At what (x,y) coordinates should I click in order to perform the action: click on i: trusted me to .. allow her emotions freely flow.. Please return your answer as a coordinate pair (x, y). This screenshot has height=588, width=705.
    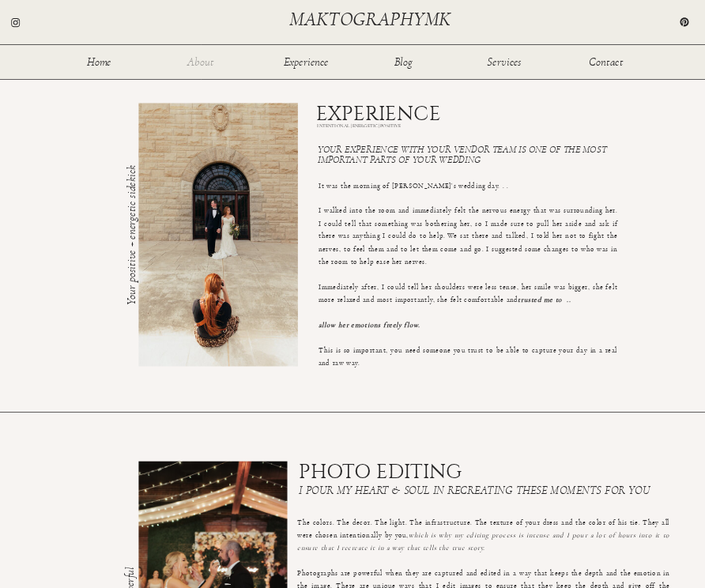
    Looking at the image, I should click on (444, 312).